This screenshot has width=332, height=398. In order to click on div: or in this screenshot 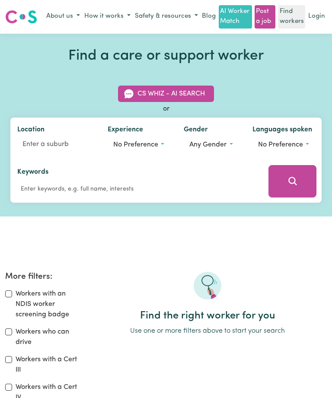, I will do `click(166, 109)`.